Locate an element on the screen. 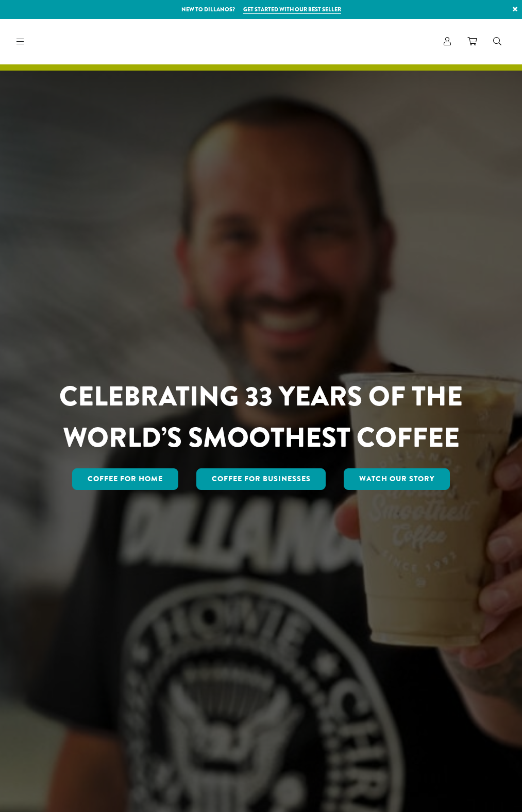  a: Coffee For Businesses is located at coordinates (262, 479).